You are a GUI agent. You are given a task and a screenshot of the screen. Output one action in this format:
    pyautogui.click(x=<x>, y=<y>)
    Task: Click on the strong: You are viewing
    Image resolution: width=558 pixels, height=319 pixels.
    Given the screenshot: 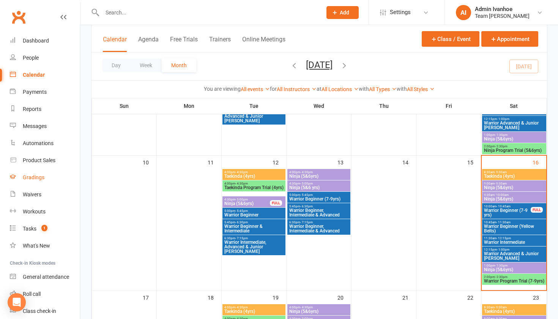 What is the action you would take?
    pyautogui.click(x=222, y=89)
    